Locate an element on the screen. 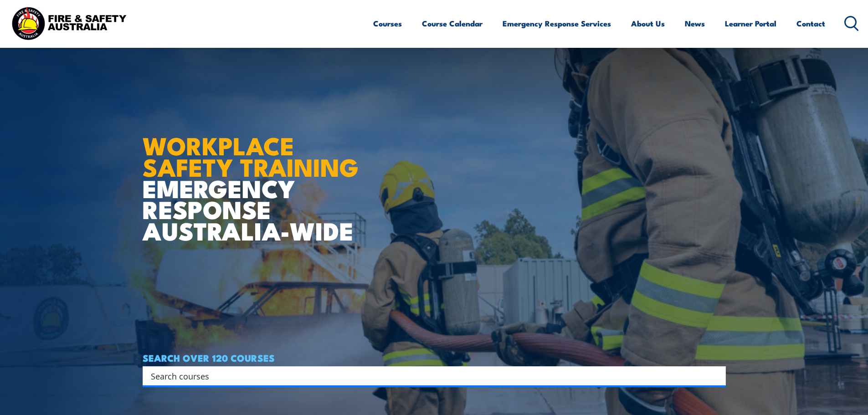 Image resolution: width=868 pixels, height=415 pixels. a: Courses is located at coordinates (387, 23).